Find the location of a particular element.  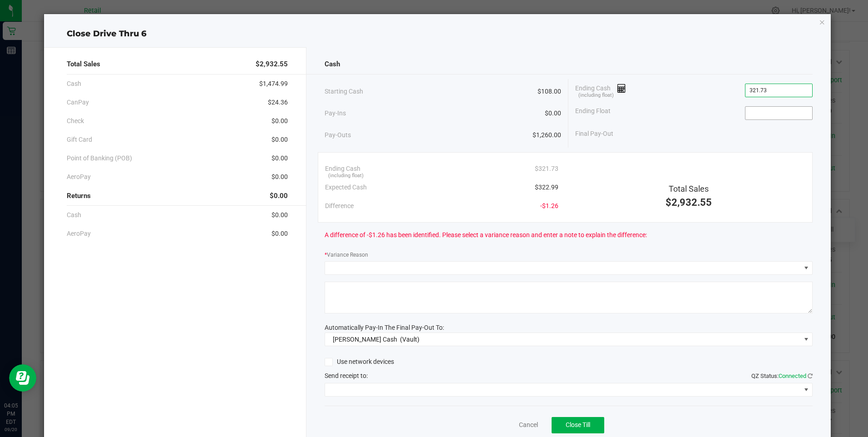

div: Returns is located at coordinates (177, 196).